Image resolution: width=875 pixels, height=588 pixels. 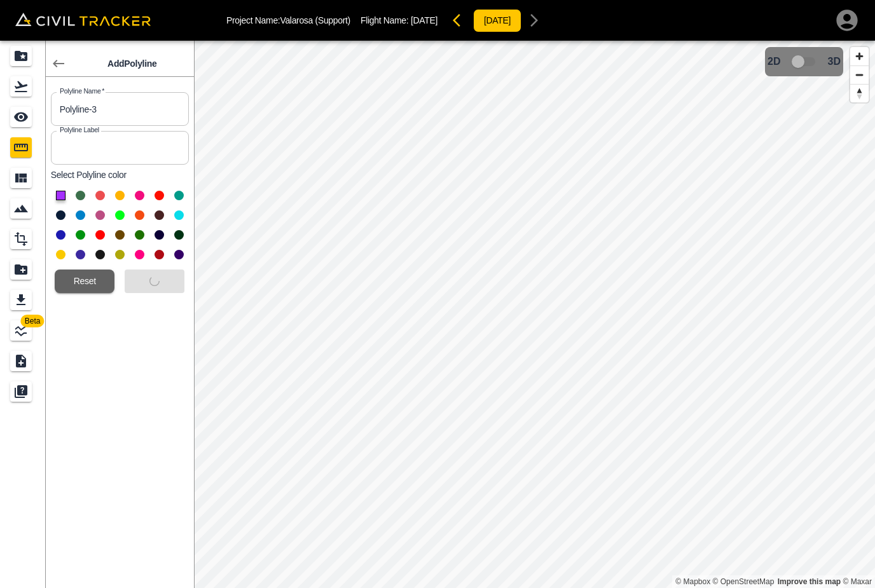 I want to click on p: Project Name: Valarosa (Support), so click(x=288, y=20).